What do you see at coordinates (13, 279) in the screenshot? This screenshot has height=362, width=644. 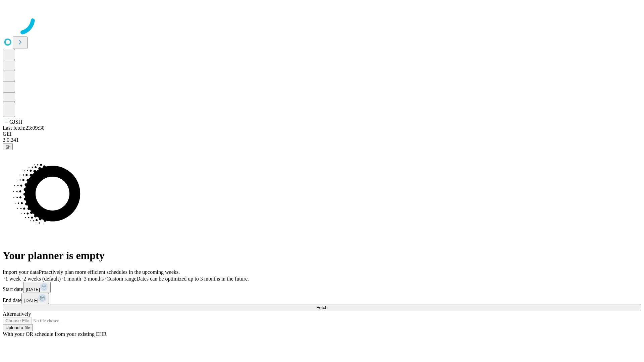 I see `span: 1 week` at bounding box center [13, 279].